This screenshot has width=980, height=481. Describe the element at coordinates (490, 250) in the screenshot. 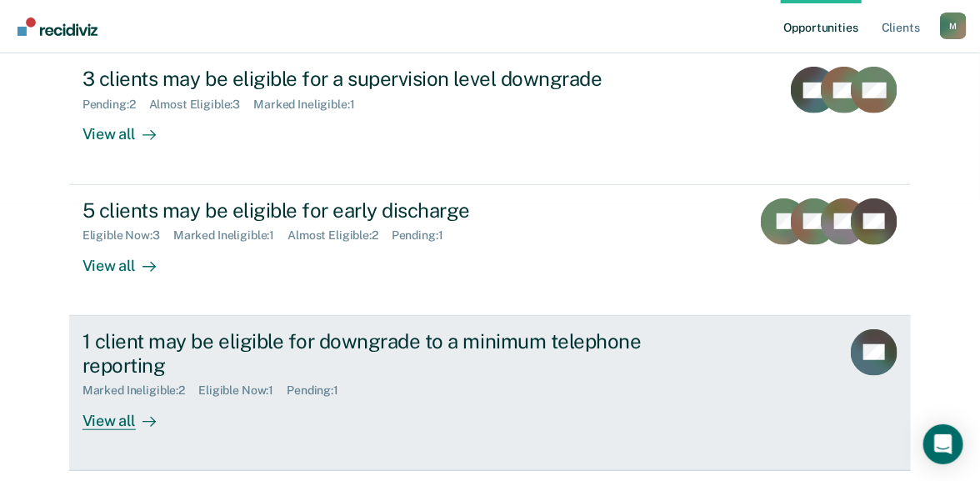

I see `a: 5 clients may be eligible for early dischargeEligible Now:3Marked Ineligible:1Almost Eligible:2Pe...` at that location.